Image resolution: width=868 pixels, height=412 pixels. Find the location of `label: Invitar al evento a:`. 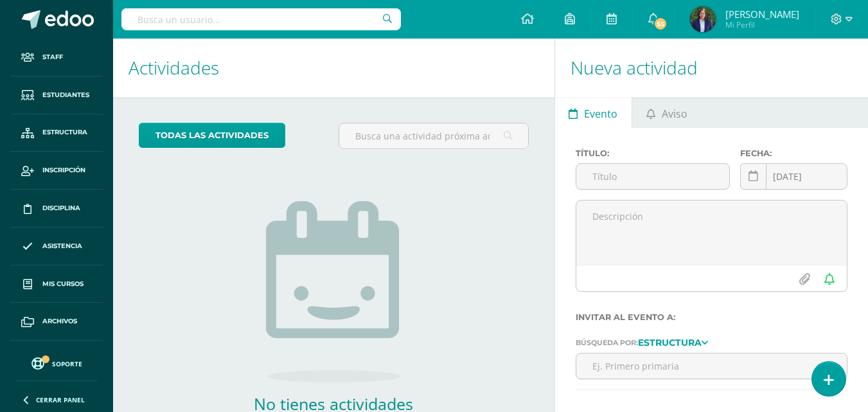

label: Invitar al evento a: is located at coordinates (711, 317).